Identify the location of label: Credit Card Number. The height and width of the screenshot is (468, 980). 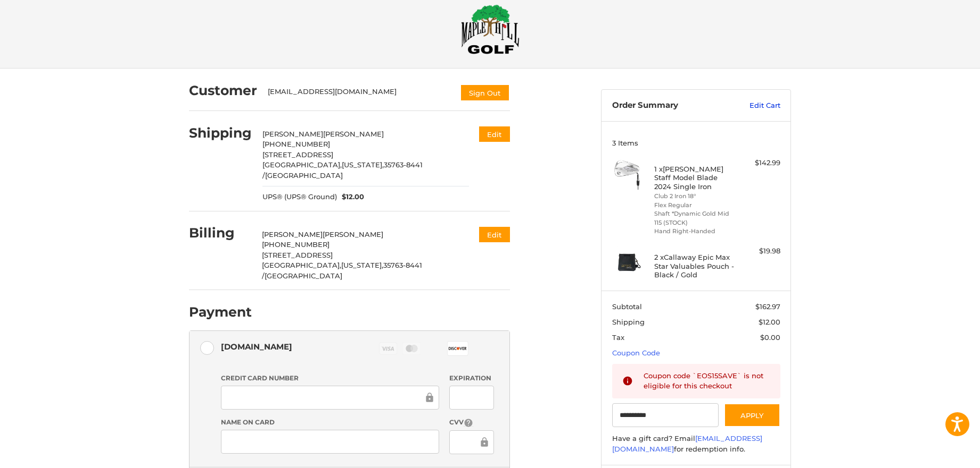
(330, 378).